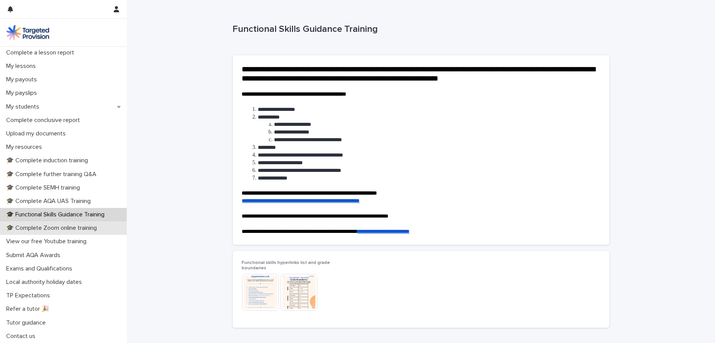  What do you see at coordinates (57, 215) in the screenshot?
I see `p: 🎓 Functional Skills Guidance Training` at bounding box center [57, 215].